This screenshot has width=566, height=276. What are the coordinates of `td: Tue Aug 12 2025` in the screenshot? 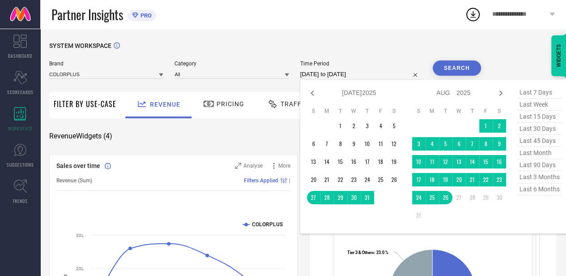 It's located at (446, 162).